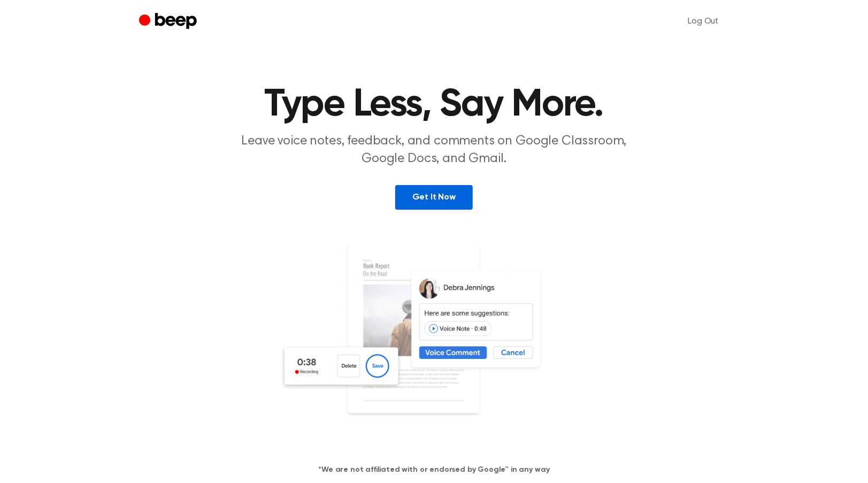  I want to click on a: Get It Now, so click(434, 197).